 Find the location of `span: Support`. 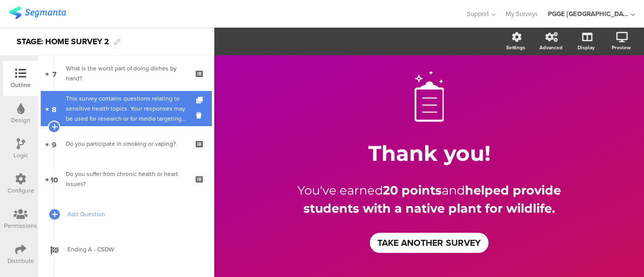

span: Support is located at coordinates (478, 14).